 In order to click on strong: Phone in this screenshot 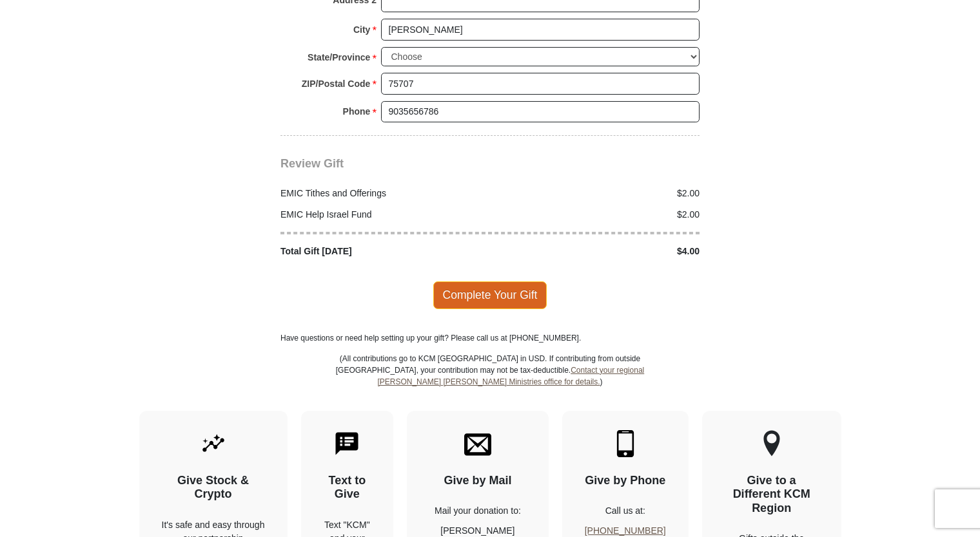, I will do `click(357, 111)`.